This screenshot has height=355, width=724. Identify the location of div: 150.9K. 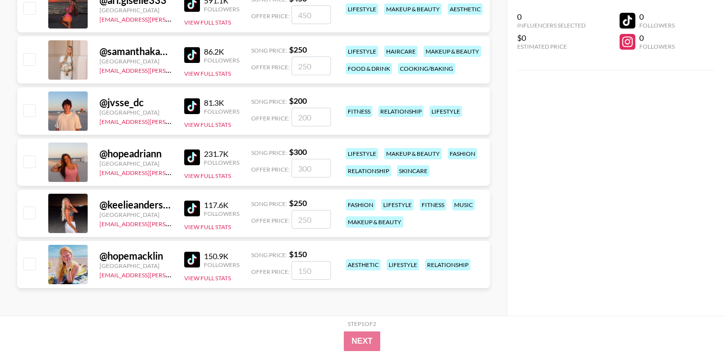
(221, 256).